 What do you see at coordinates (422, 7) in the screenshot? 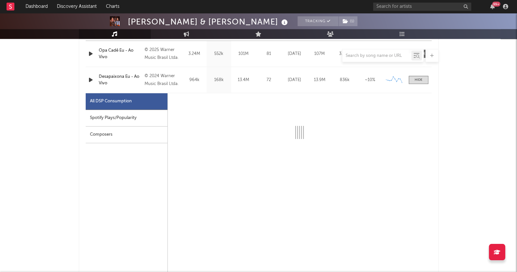
I see `input: Search for artists` at bounding box center [422, 7].